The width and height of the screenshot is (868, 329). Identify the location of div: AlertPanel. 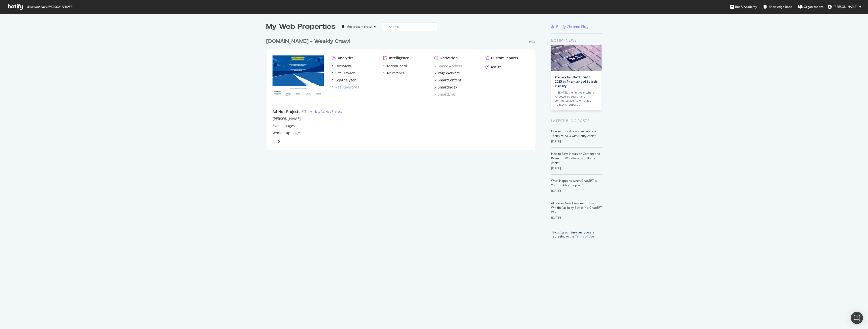
(395, 73).